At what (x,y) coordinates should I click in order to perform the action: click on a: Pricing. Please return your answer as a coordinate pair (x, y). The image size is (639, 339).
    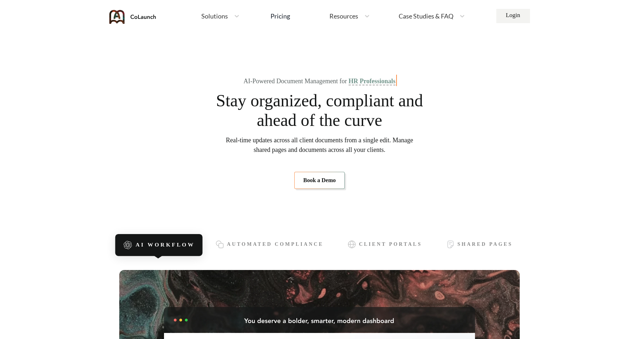
    Looking at the image, I should click on (280, 16).